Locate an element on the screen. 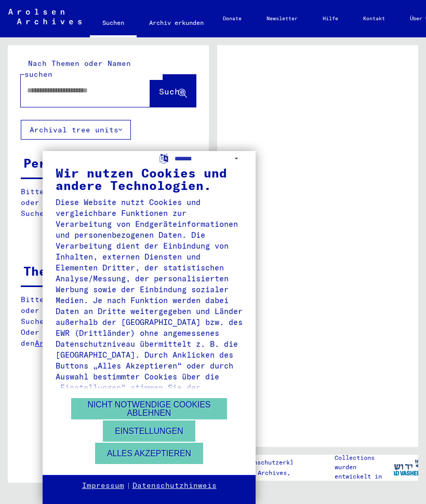 This screenshot has height=504, width=426. div: Diese Website nutzt Cookies und vergleichbare Funktionen zur Verarbeitung von Endgeräteinformatio... is located at coordinates (149, 317).